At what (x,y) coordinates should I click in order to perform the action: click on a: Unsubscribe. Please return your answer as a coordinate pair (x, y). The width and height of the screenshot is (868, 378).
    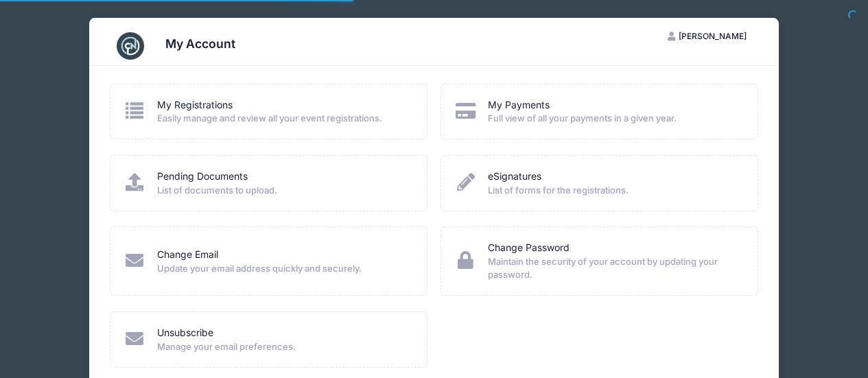
    Looking at the image, I should click on (185, 333).